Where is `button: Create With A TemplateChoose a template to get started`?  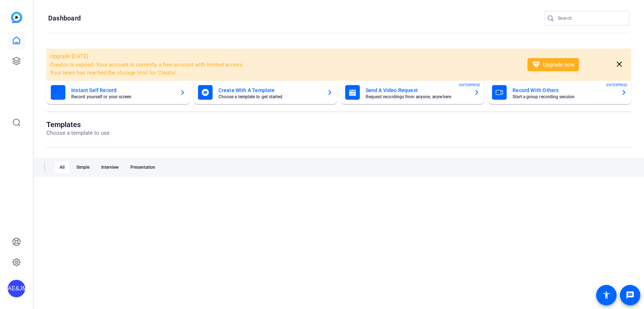 button: Create With A TemplateChoose a template to get started is located at coordinates (265, 92).